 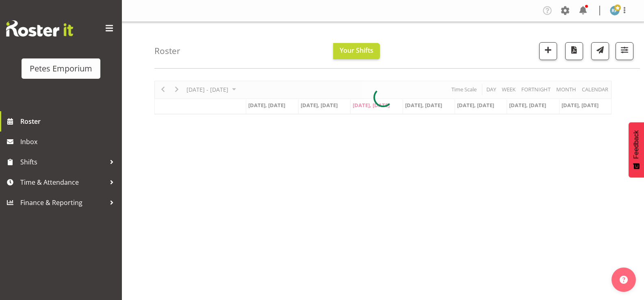 I want to click on span: Feedback, so click(x=636, y=144).